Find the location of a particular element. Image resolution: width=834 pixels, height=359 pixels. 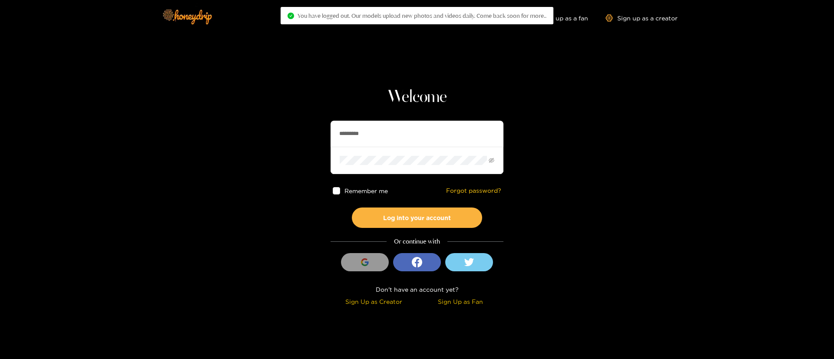

div: Sign Up as Fan is located at coordinates (460, 301).